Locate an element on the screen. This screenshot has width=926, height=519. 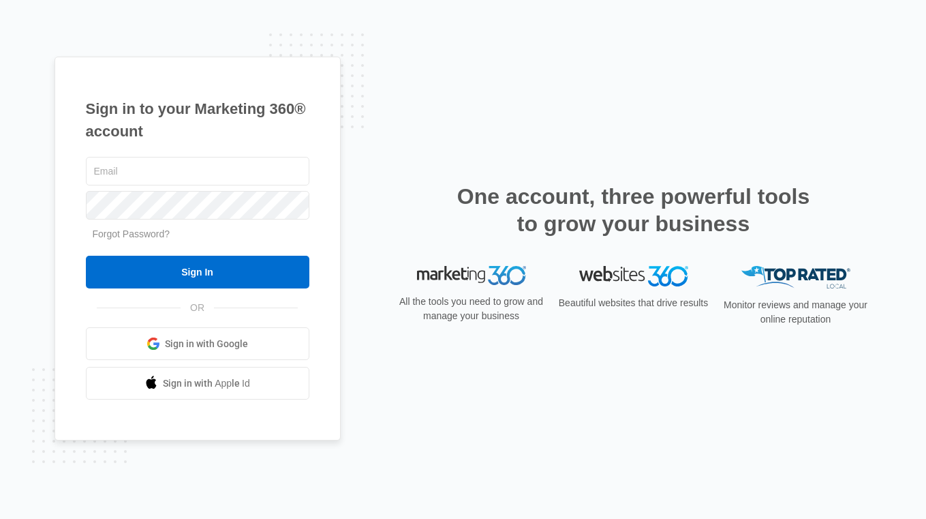
span: Sign in with Apple Id is located at coordinates (207, 383).